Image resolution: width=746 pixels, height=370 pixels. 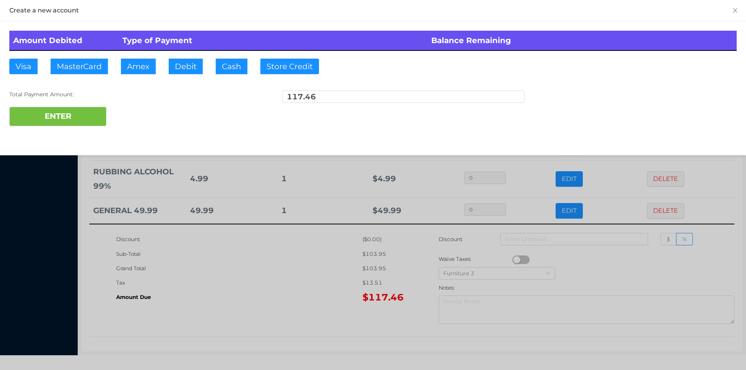 What do you see at coordinates (131, 94) in the screenshot?
I see `div: Total Payment Amount:` at bounding box center [131, 94].